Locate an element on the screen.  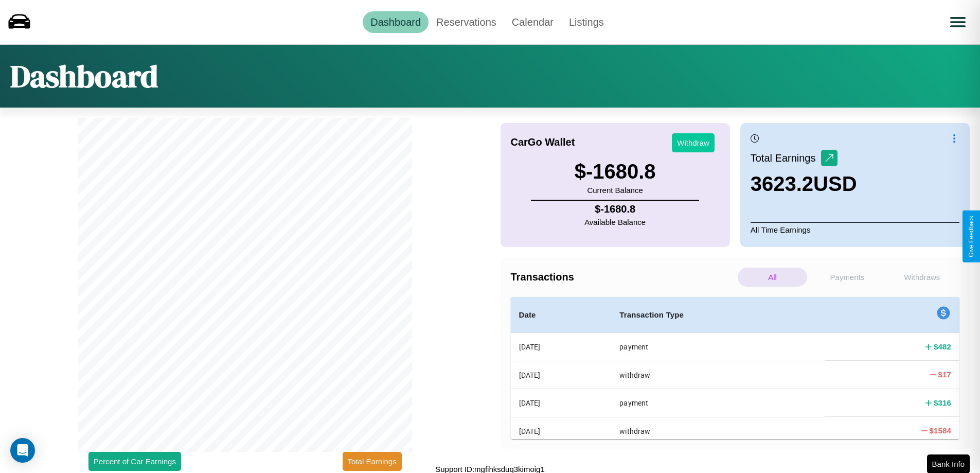
p: All is located at coordinates (772, 277).